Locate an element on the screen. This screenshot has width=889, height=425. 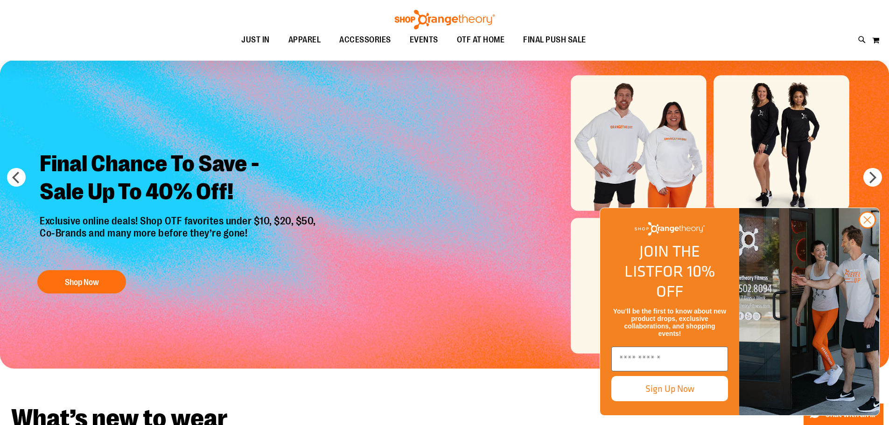
input: Enter email is located at coordinates (670, 359).